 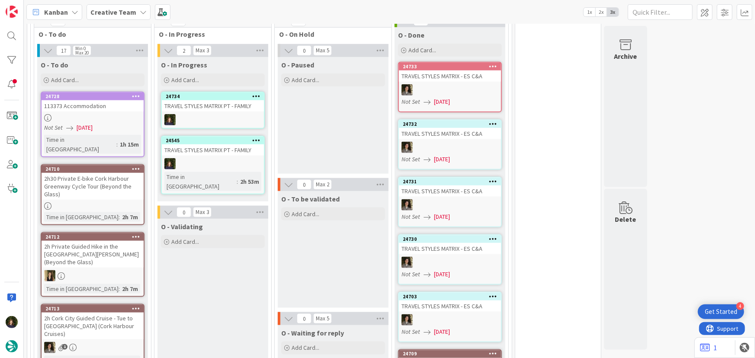 What do you see at coordinates (170, 164) in the screenshot?
I see `img: MC` at bounding box center [170, 164].